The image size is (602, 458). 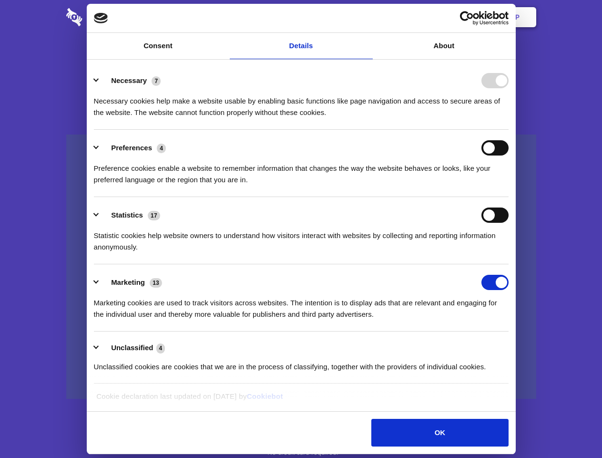 What do you see at coordinates (133, 148) in the screenshot?
I see `button: Preferences (4)` at bounding box center [133, 148].